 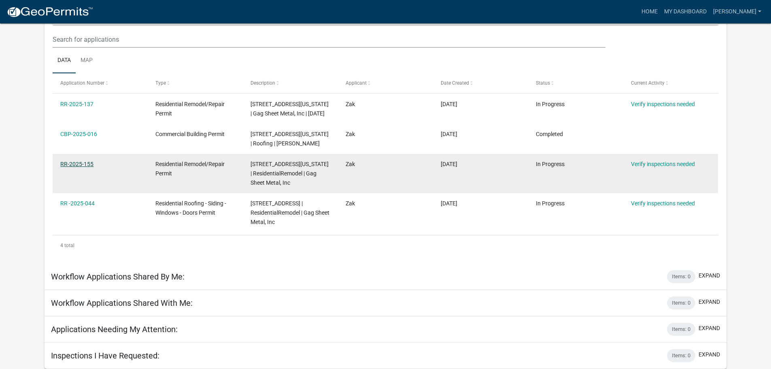 What do you see at coordinates (449, 203) in the screenshot?
I see `span: 12/10/2024` at bounding box center [449, 203].